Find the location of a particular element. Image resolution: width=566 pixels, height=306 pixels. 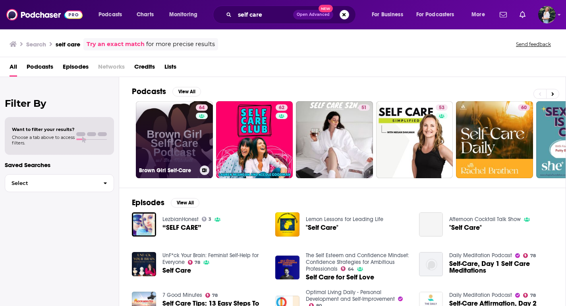

a: Lists is located at coordinates (170, 68).